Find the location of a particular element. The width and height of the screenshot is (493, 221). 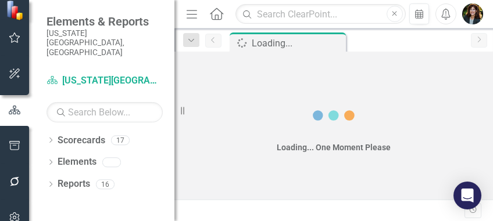

img: Kimberly Parker is located at coordinates (473, 14).